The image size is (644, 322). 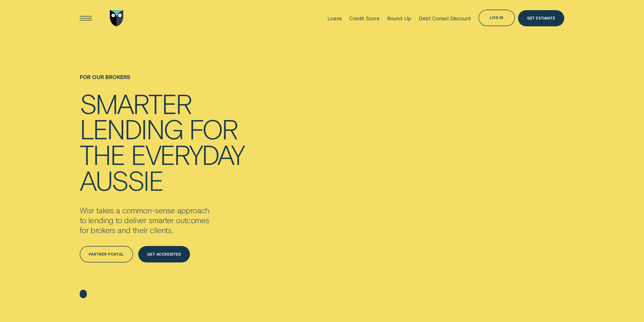 I want to click on h4: Smarter lending for the everyday Aussie, so click(x=162, y=142).